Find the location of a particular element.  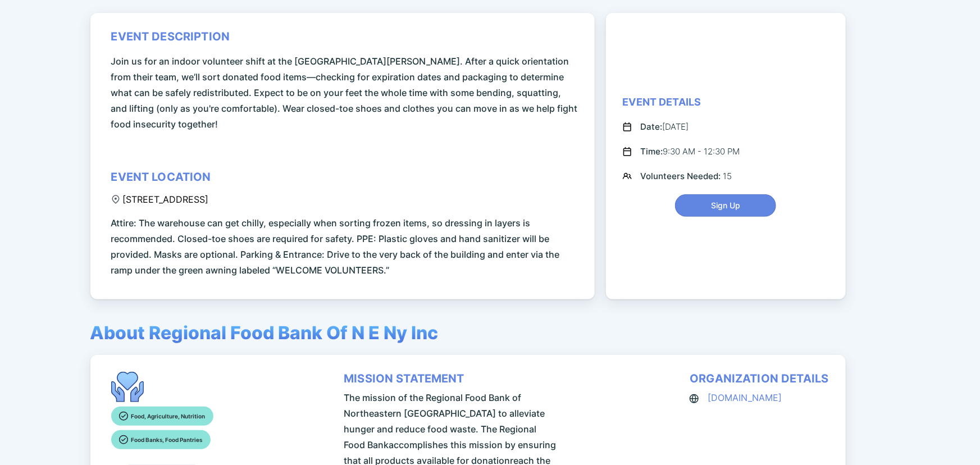

span: Time: is located at coordinates (652, 151).